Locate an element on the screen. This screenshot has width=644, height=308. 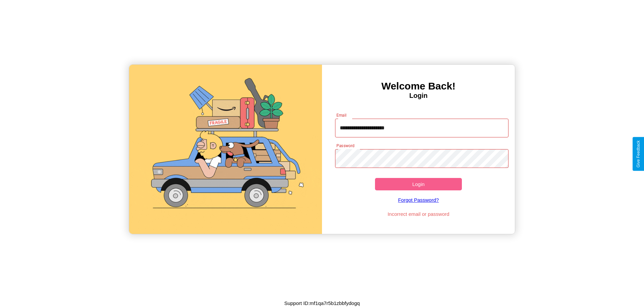
h3: Welcome Back! is located at coordinates (418, 86).